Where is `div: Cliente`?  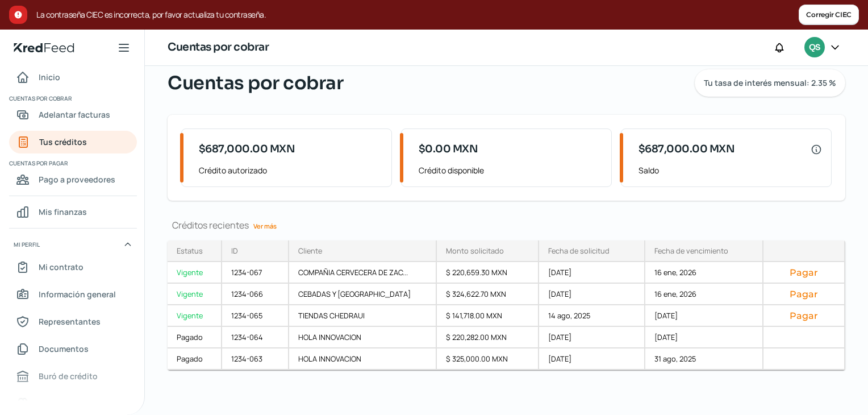
div: Cliente is located at coordinates (310, 250).